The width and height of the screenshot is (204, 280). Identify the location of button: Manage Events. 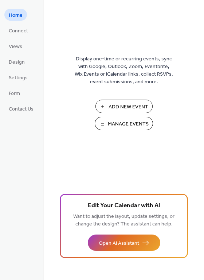
(124, 123).